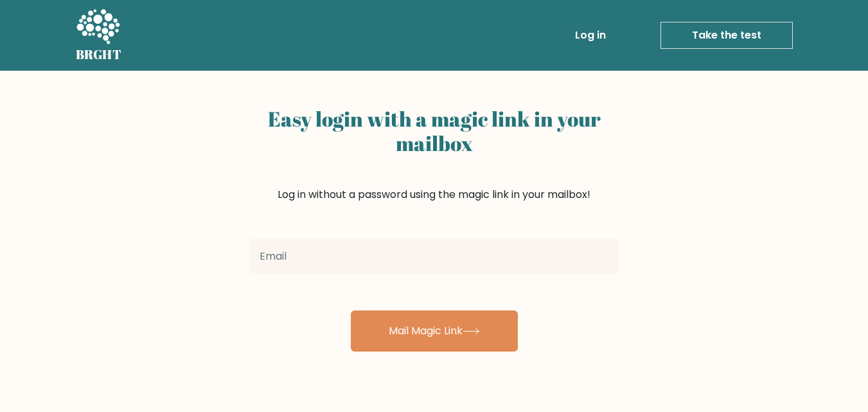 The height and width of the screenshot is (412, 868). What do you see at coordinates (99, 55) in the screenshot?
I see `h5: BRGHT` at bounding box center [99, 55].